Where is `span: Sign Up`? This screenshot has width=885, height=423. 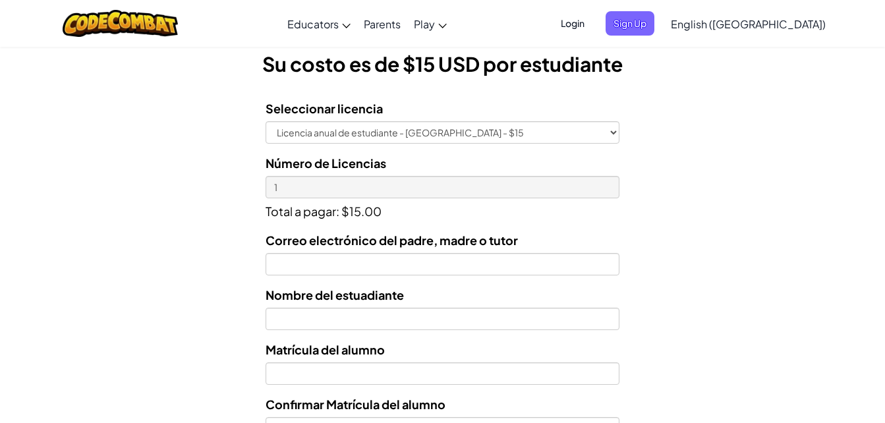
span: Sign Up is located at coordinates (630, 23).